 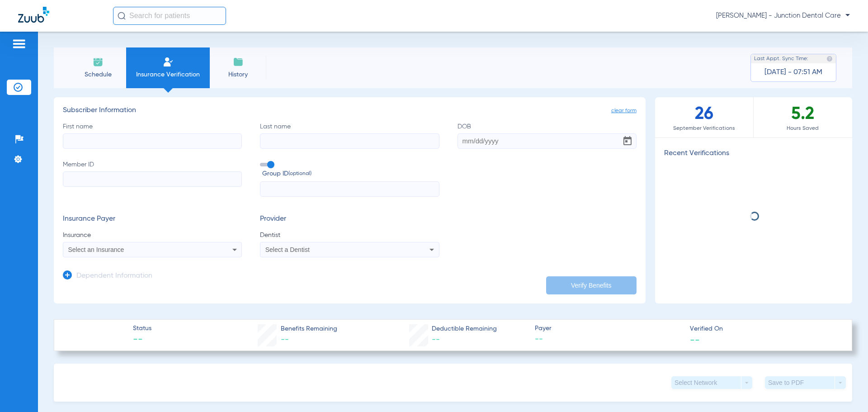 What do you see at coordinates (608, 328) in the screenshot?
I see `span: Payer` at bounding box center [608, 328].